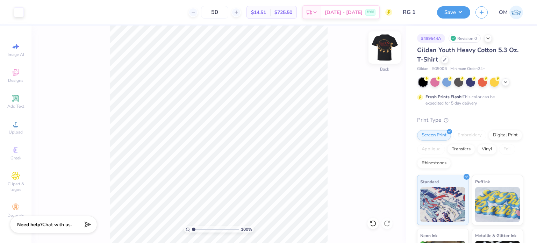  I want to click on img: Back, so click(384, 48).